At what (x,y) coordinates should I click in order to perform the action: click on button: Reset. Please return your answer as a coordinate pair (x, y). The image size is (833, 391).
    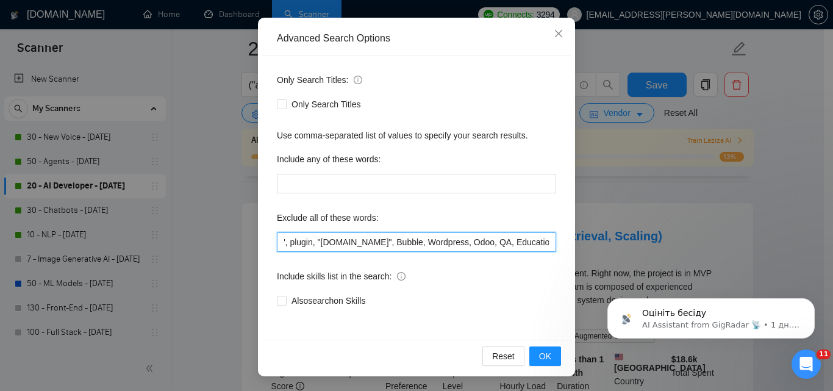
    Looking at the image, I should click on (503, 356).